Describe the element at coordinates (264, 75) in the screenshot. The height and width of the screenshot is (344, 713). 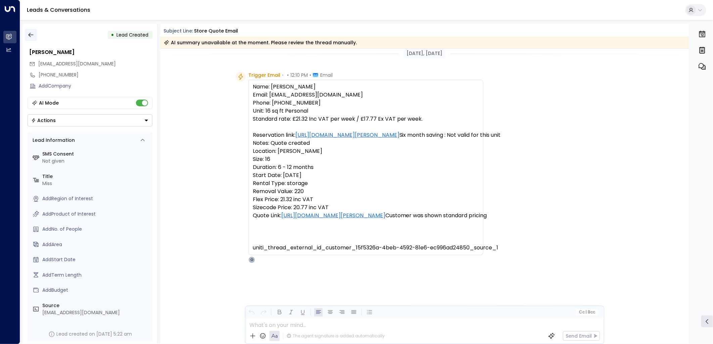
I see `span: Trigger Email` at that location.